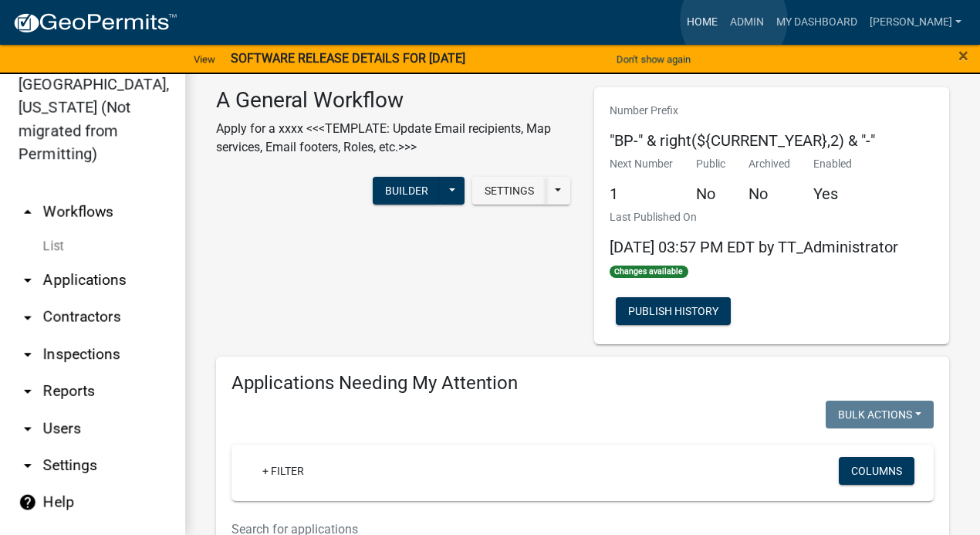 The image size is (980, 535). Describe the element at coordinates (654, 59) in the screenshot. I see `button: Don't show again` at that location.